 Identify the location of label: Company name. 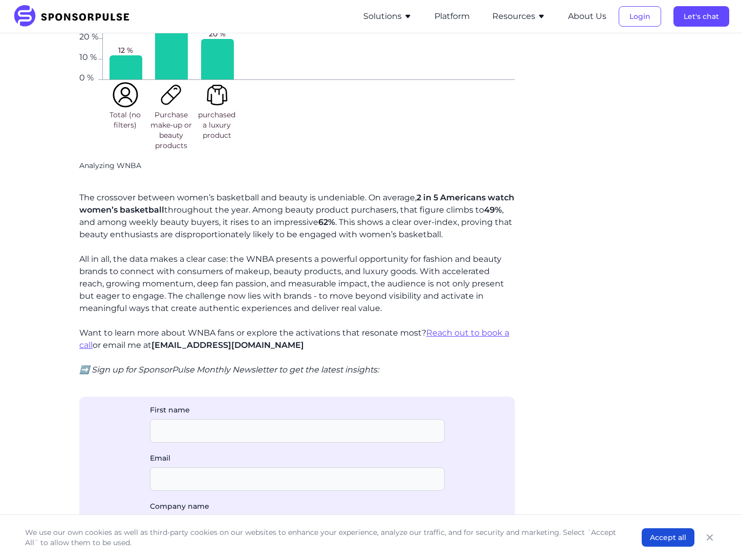
(297, 506).